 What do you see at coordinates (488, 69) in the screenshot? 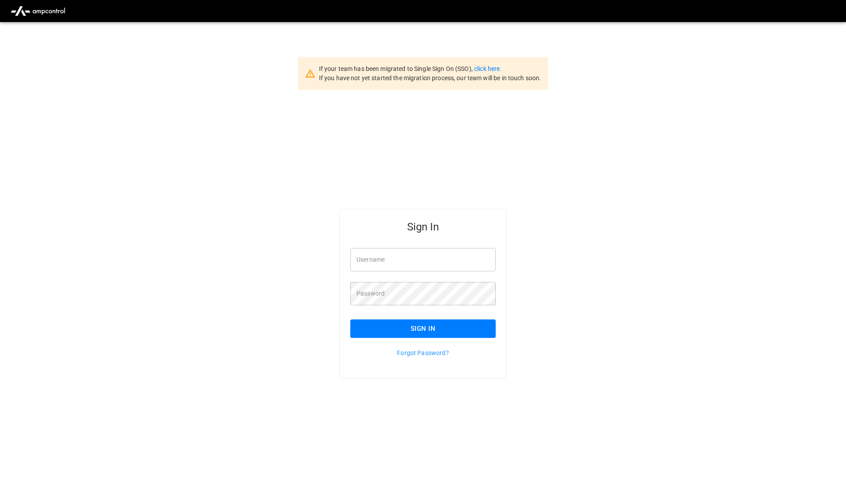
I see `a: click here.` at bounding box center [488, 69].